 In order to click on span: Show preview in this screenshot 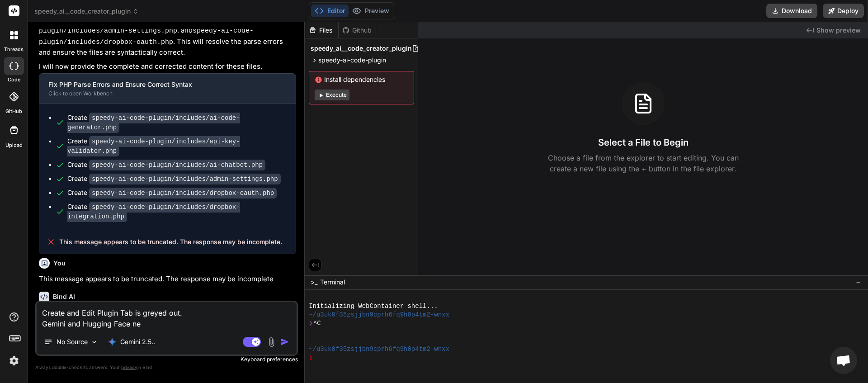, I will do `click(839, 30)`.